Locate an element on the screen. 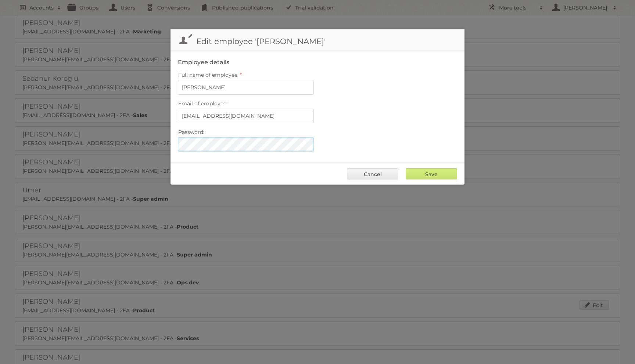  legend: Employee details is located at coordinates (203, 62).